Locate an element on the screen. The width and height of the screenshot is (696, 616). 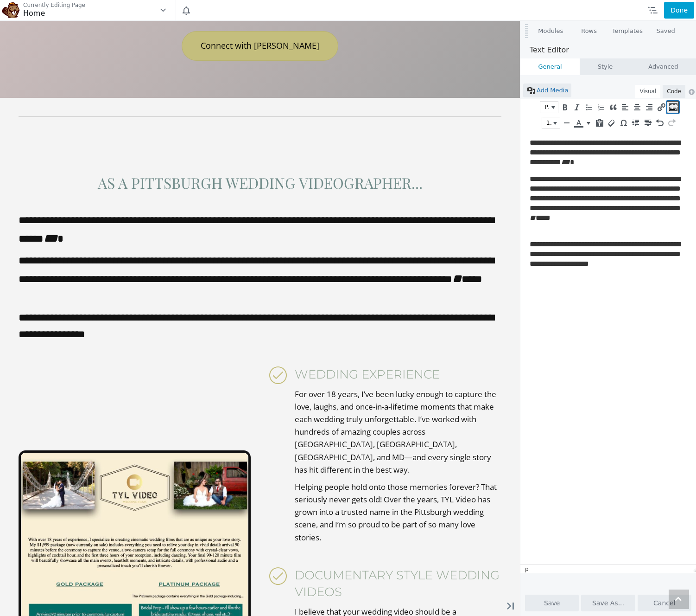
button: Saved is located at coordinates (666, 31).